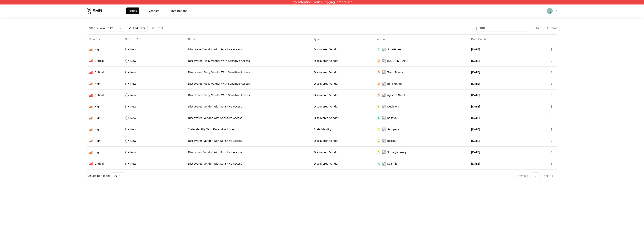  I want to click on div: BitTitan, so click(392, 141).